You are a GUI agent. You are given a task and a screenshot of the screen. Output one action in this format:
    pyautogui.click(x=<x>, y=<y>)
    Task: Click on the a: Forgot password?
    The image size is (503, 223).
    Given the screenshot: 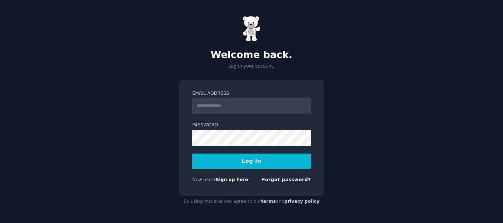 What is the action you would take?
    pyautogui.click(x=286, y=180)
    